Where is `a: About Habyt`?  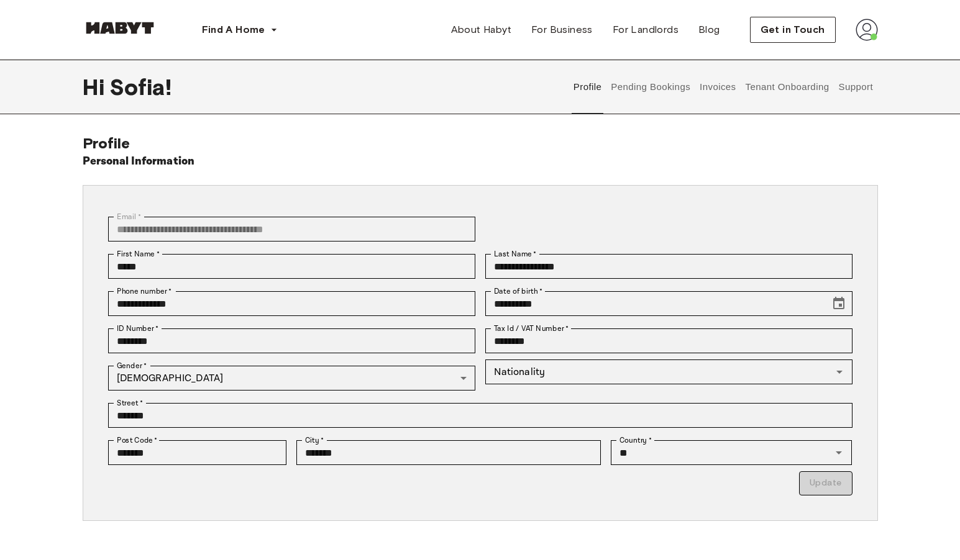 a: About Habyt is located at coordinates (481, 30).